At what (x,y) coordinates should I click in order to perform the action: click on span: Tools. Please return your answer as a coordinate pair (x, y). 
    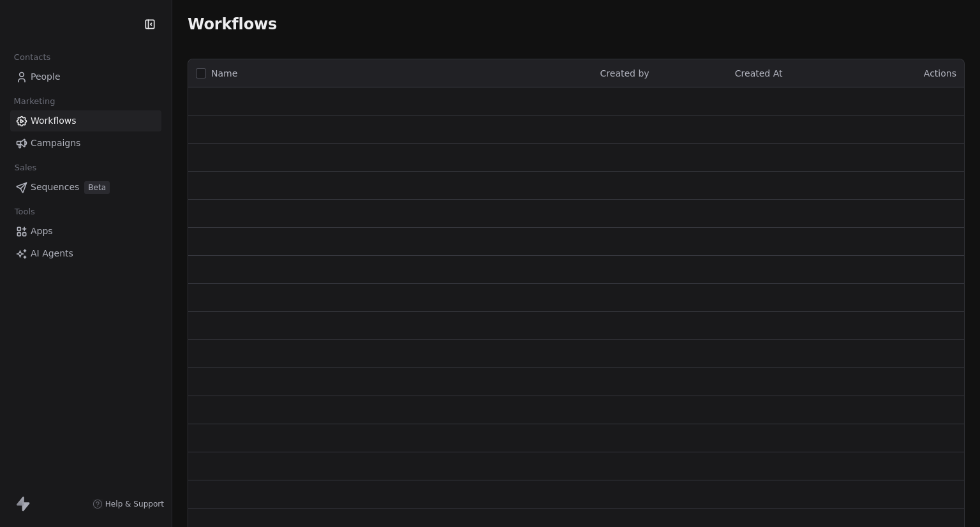
    Looking at the image, I should click on (25, 212).